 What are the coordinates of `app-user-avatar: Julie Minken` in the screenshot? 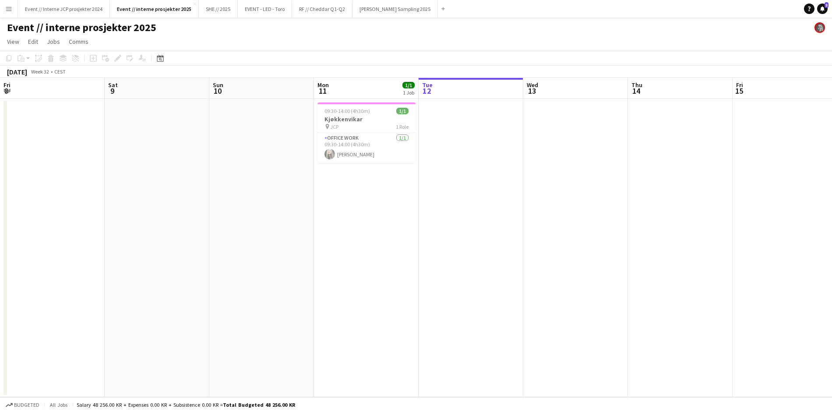 It's located at (820, 28).